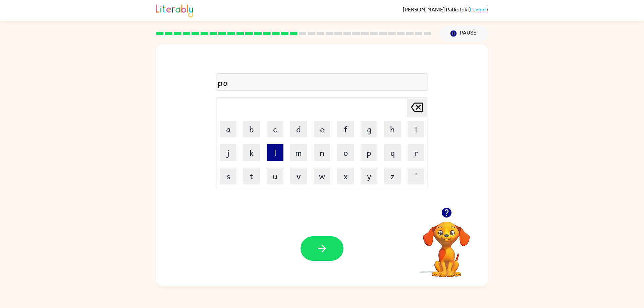  What do you see at coordinates (393, 152) in the screenshot?
I see `button: q` at bounding box center [393, 152].